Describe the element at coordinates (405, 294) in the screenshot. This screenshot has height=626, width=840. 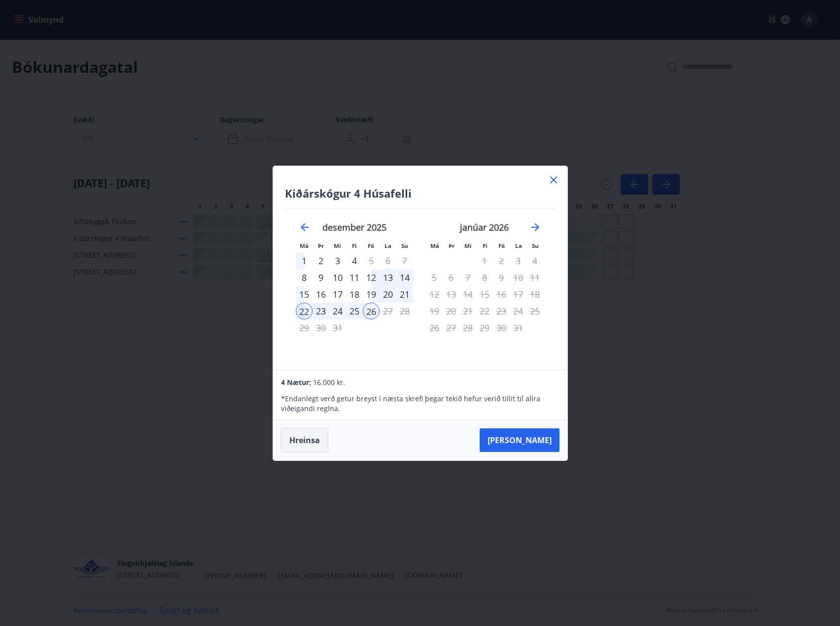
I see `div: 21` at that location.